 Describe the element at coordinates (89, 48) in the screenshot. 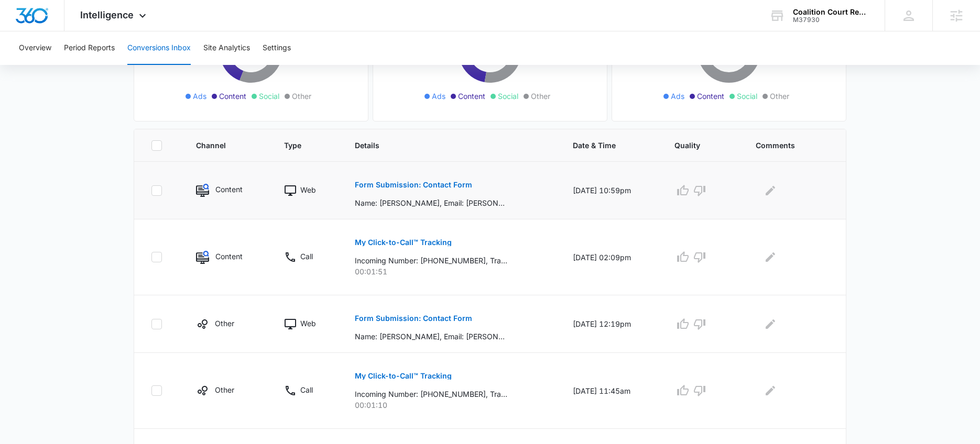

I see `button: Period Reports` at that location.